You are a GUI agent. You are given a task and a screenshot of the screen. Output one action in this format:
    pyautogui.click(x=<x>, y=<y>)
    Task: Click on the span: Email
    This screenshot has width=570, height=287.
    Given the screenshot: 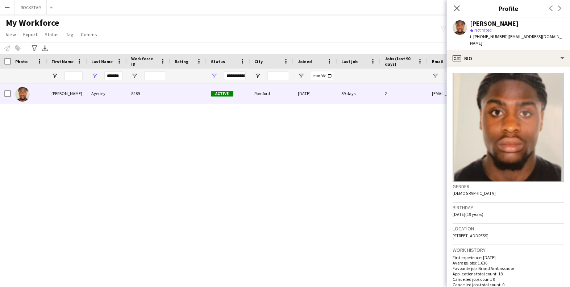 What is the action you would take?
    pyautogui.click(x=438, y=61)
    